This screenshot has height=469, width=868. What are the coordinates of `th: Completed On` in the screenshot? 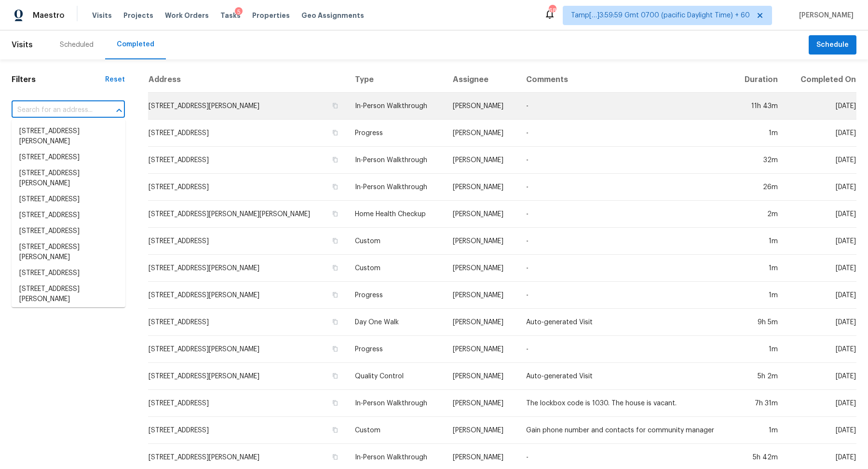 It's located at (821, 80).